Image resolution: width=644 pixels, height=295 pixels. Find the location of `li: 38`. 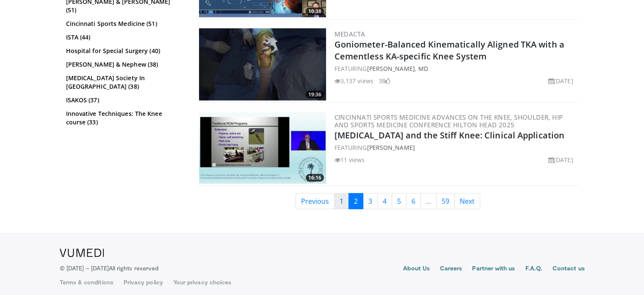

li: 38 is located at coordinates (385, 80).